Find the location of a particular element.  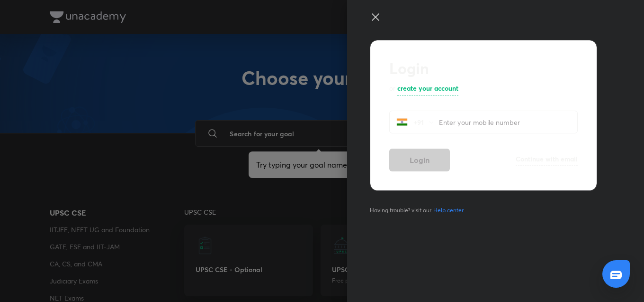

a: Help center is located at coordinates (448, 210).